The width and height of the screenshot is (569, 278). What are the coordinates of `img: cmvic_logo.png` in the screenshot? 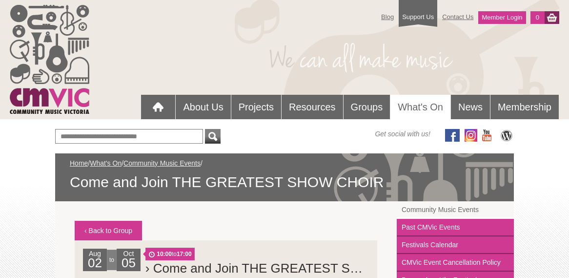 It's located at (49, 59).